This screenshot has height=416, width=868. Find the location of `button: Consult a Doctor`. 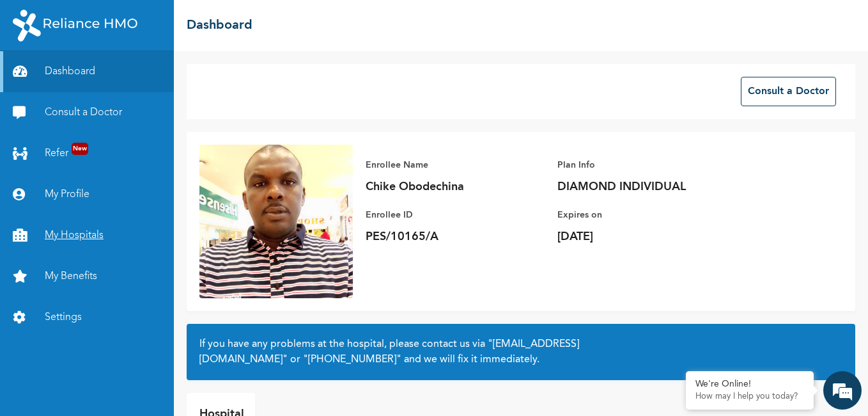

button: Consult a Doctor is located at coordinates (788, 92).